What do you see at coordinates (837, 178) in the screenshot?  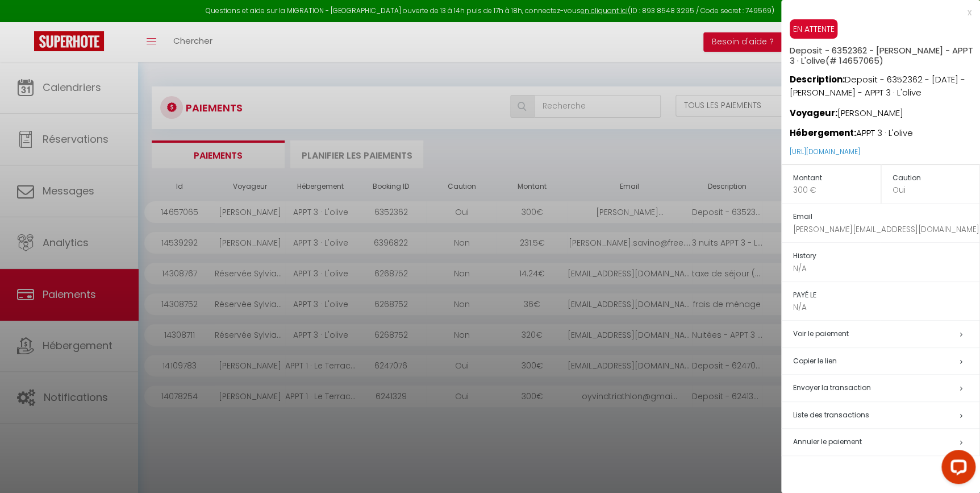 I see `h5: Montant` at bounding box center [837, 178].